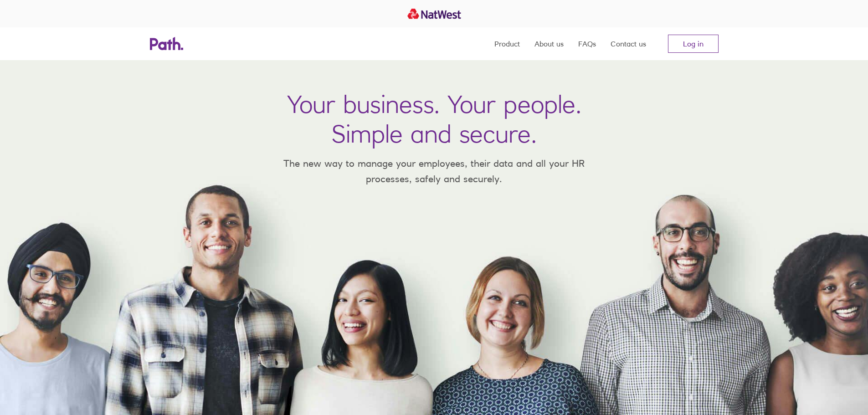 The height and width of the screenshot is (415, 868). What do you see at coordinates (507, 44) in the screenshot?
I see `a: Product` at bounding box center [507, 44].